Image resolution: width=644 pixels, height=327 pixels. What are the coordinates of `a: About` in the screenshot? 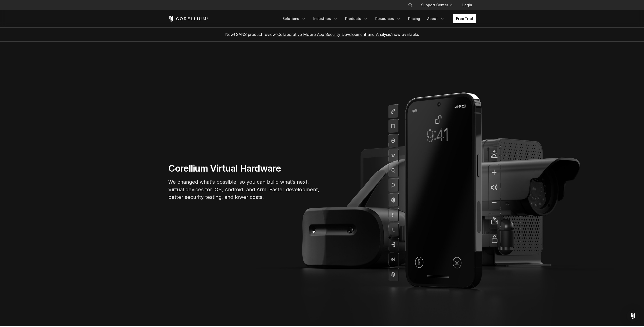 It's located at (436, 19).